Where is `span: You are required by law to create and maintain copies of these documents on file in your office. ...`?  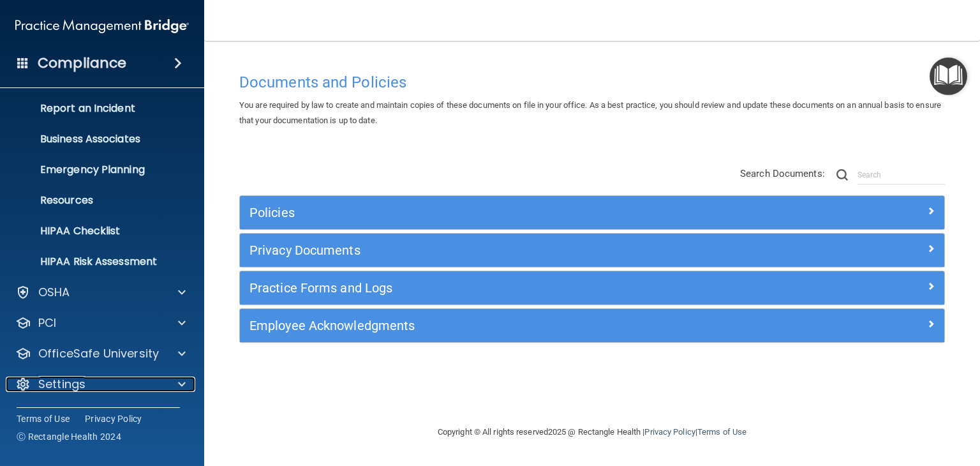 span: You are required by law to create and maintain copies of these documents on file in your office. ... is located at coordinates (590, 113).